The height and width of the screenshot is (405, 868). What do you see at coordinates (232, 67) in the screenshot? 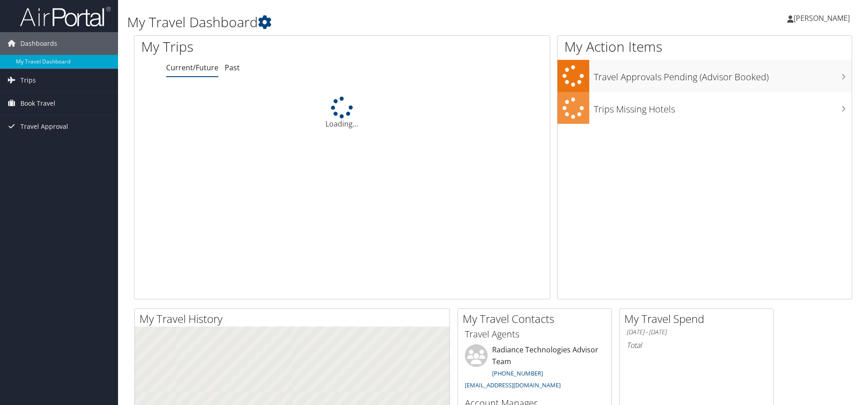
I see `a: Past` at bounding box center [232, 67].